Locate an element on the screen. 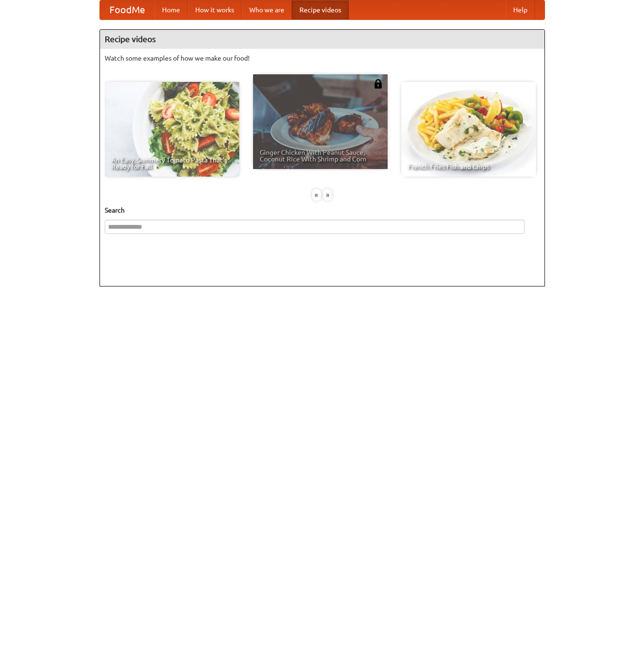  p: Watch some examples of how we make our food! is located at coordinates (322, 58).